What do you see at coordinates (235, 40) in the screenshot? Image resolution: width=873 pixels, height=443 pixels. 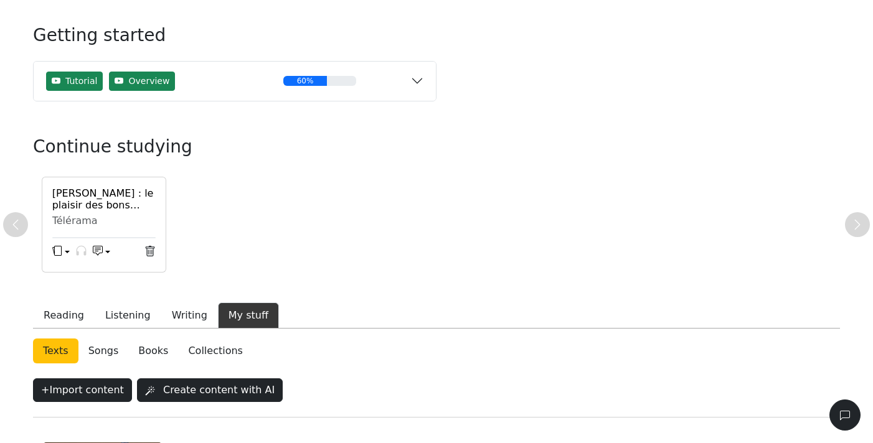 I see `h3: Getting started` at bounding box center [235, 40].